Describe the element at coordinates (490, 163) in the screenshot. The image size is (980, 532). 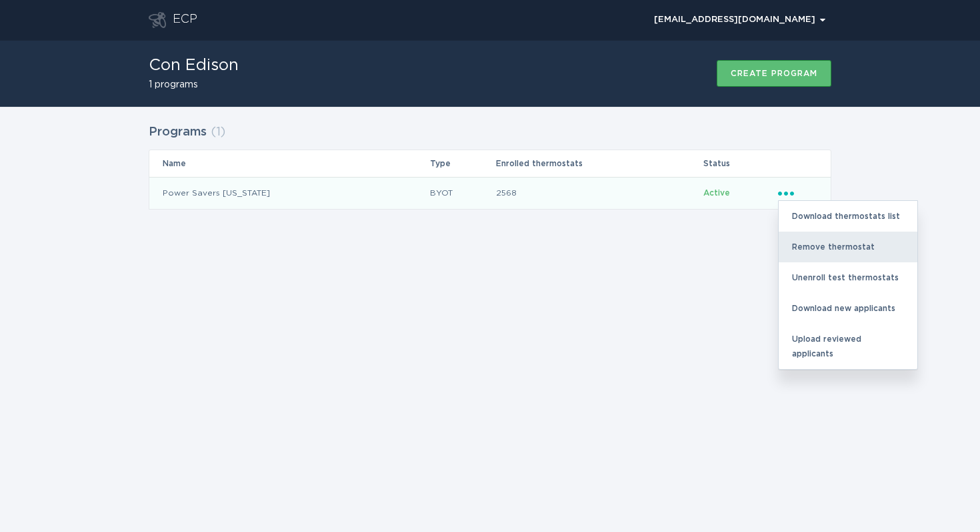
I see `tr: Table Headers` at that location.